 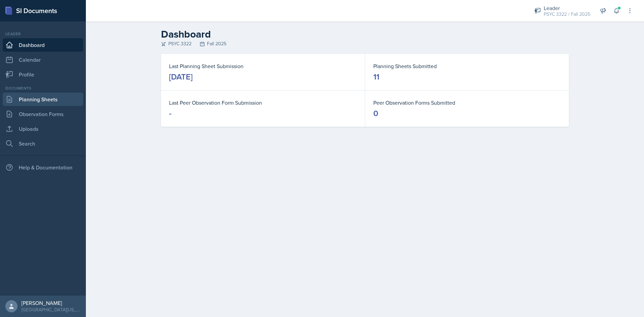 I want to click on div: PSYC 3322 Fall 2025, so click(x=365, y=44).